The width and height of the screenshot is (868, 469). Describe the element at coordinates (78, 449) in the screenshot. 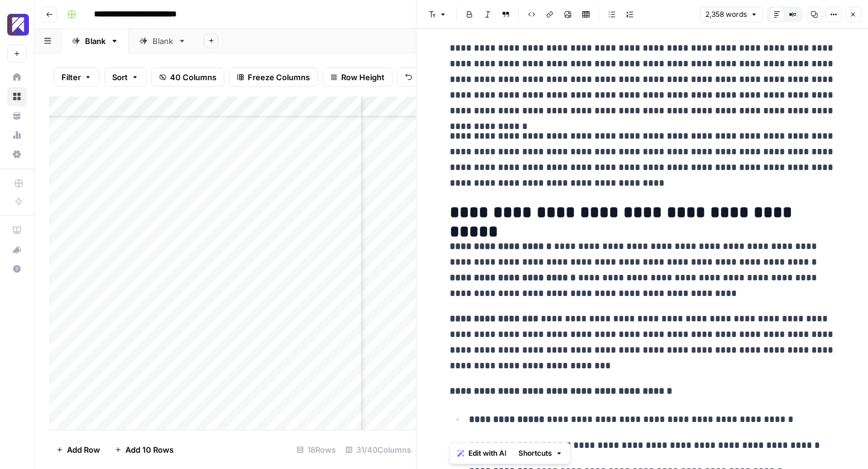

I see `button: Add Row` at that location.